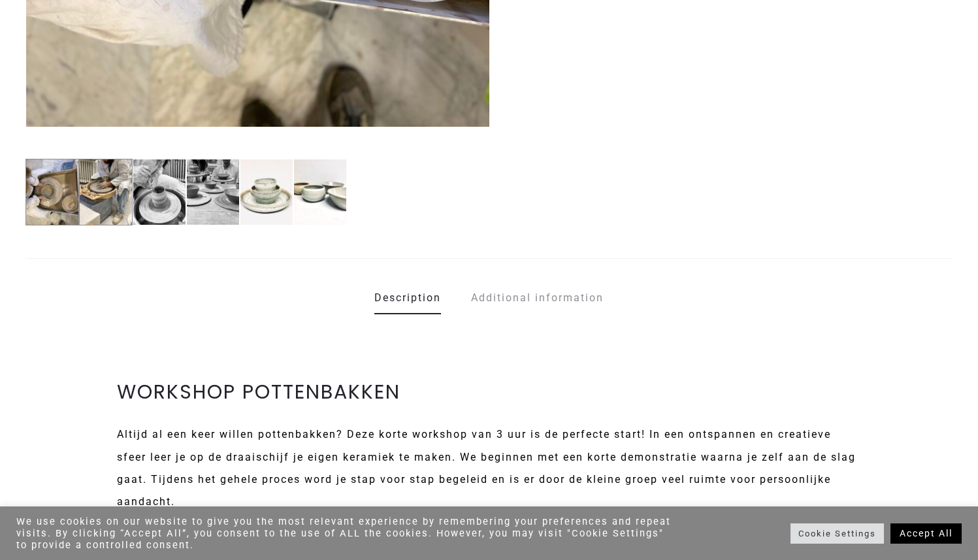 This screenshot has height=560, width=978. Describe the element at coordinates (267, 192) in the screenshot. I see `img: IMG_5753-80x100.jpg` at that location.